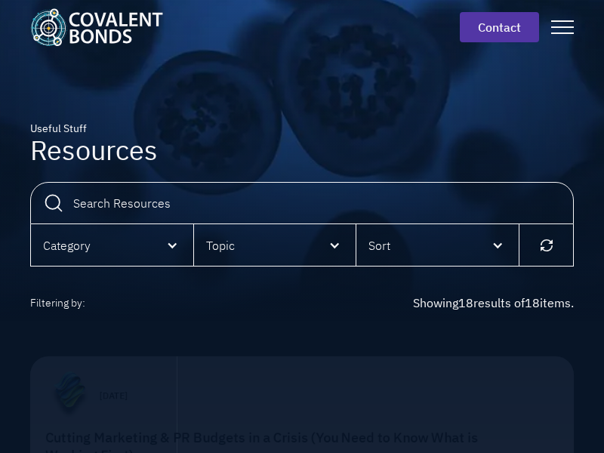  I want to click on div: Showing results of items., so click(493, 303).